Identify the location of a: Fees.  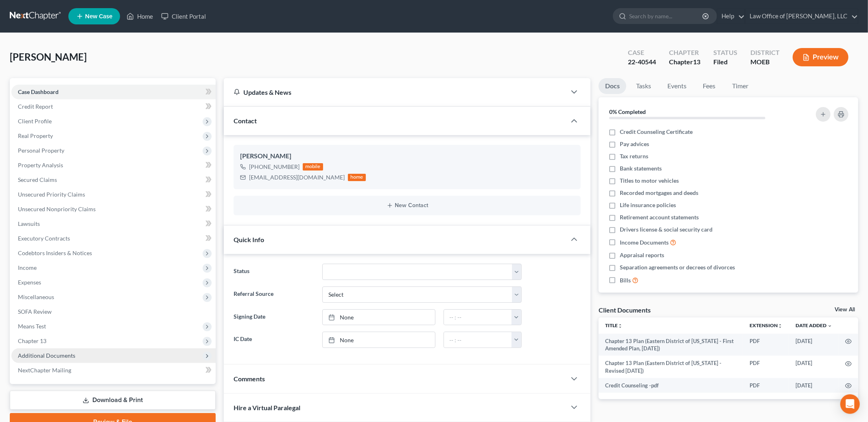
(709, 86).